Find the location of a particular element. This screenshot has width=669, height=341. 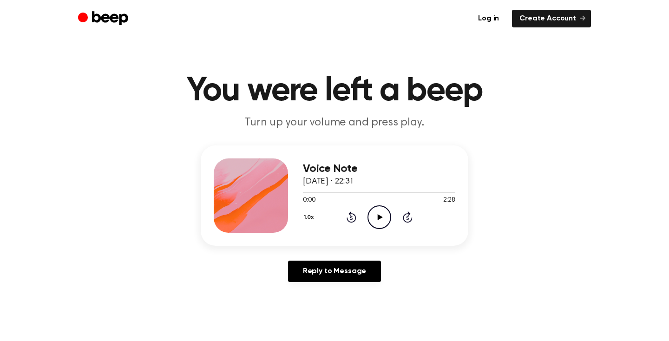

a: Reply to Message is located at coordinates (335, 271).